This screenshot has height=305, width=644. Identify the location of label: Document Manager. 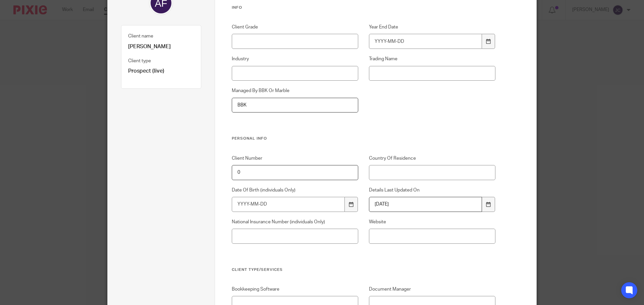
(433, 290).